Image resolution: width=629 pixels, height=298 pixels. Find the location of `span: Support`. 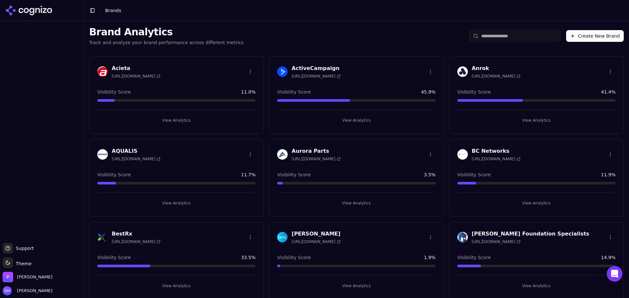

span: Support is located at coordinates (23, 248).